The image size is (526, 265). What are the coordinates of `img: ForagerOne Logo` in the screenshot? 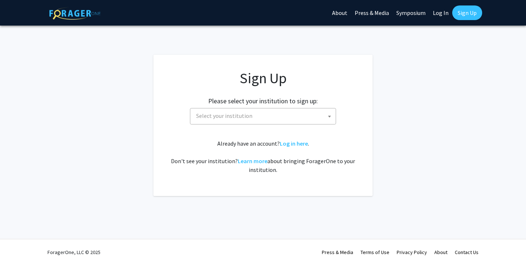 It's located at (75, 13).